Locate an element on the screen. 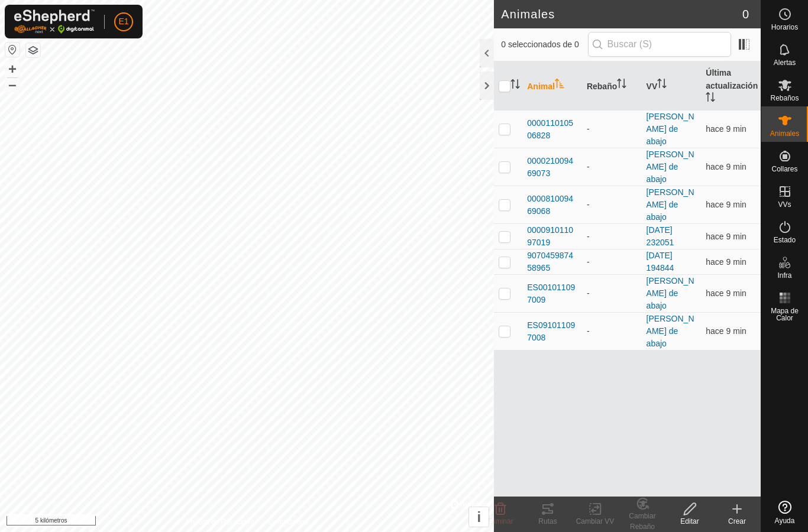 The height and width of the screenshot is (532, 808). font: ES091011097008 is located at coordinates (550, 331).